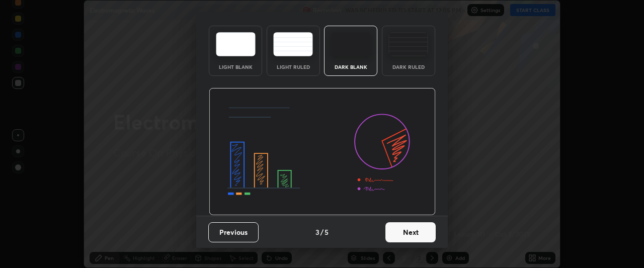  What do you see at coordinates (409, 67) in the screenshot?
I see `div: Dark Ruled` at bounding box center [409, 67].